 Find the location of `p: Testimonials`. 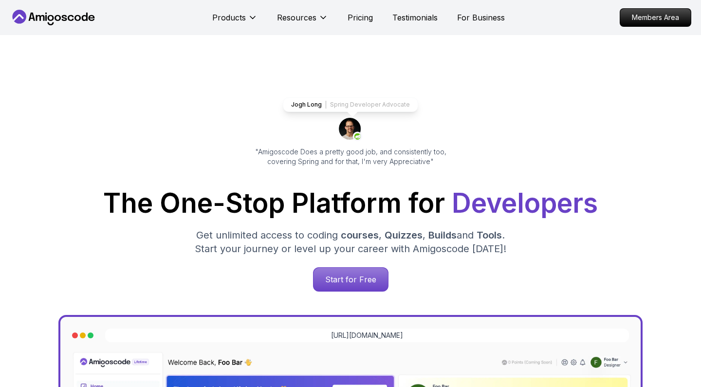

p: Testimonials is located at coordinates (415, 18).